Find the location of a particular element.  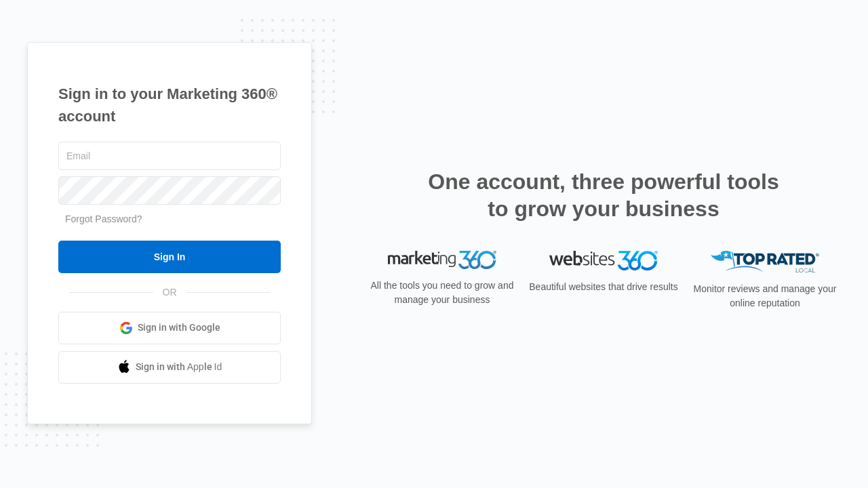

a: Forgot Password? is located at coordinates (104, 219).